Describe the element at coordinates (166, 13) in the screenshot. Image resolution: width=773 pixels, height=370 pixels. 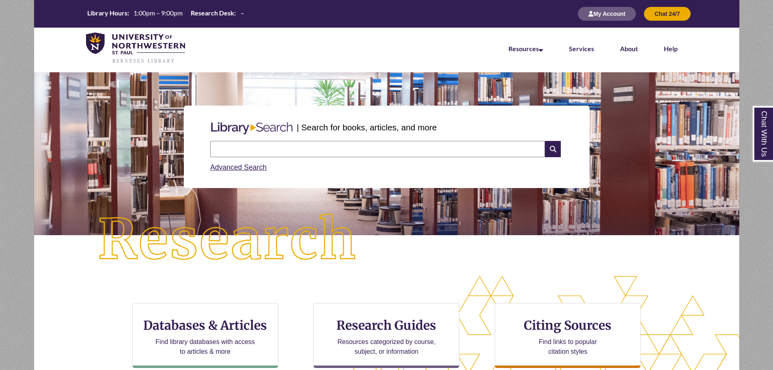
I see `table: Hours Today` at that location.